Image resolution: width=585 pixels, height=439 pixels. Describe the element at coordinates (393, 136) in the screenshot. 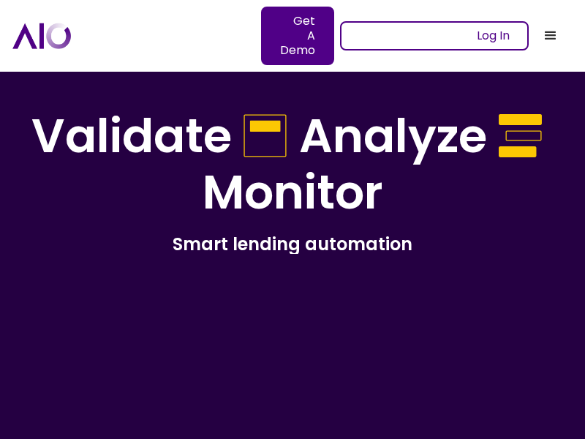

I see `h1: Analyze` at that location.